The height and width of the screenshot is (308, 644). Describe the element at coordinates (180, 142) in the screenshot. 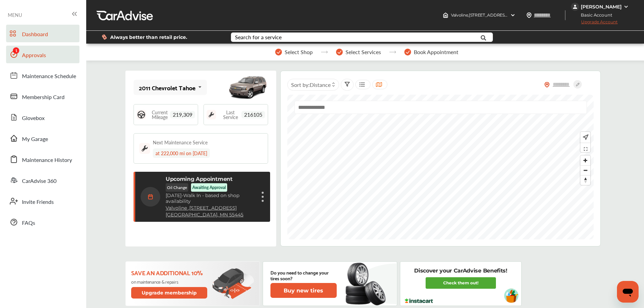

I see `div: Next Maintenance Service` at that location.